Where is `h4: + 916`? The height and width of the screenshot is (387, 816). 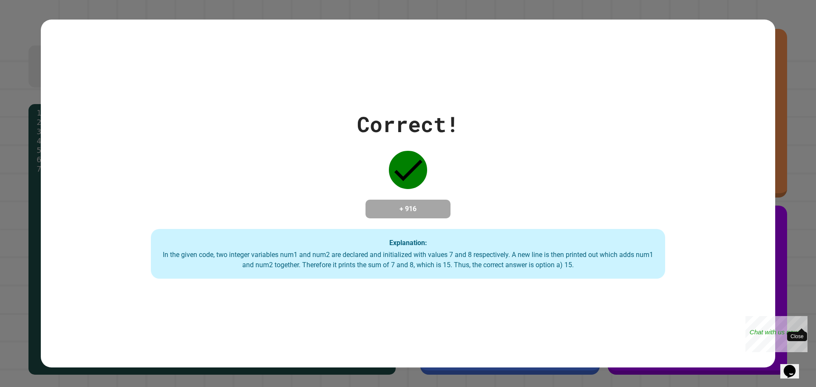
h4: + 916 is located at coordinates (408, 209).